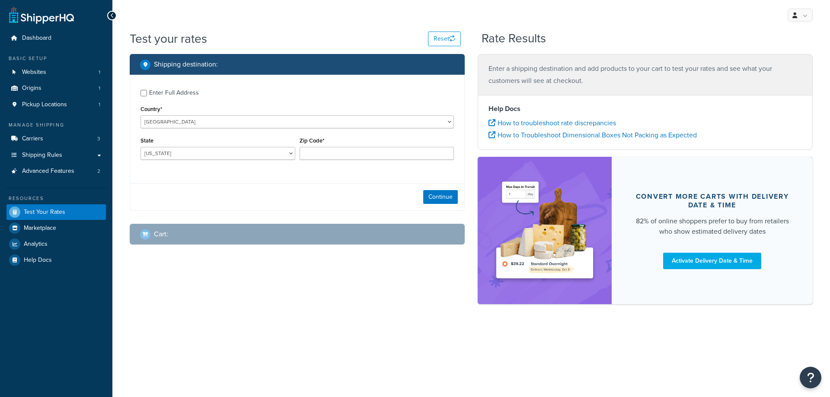 This screenshot has height=397, width=830. I want to click on button: Reset, so click(444, 39).